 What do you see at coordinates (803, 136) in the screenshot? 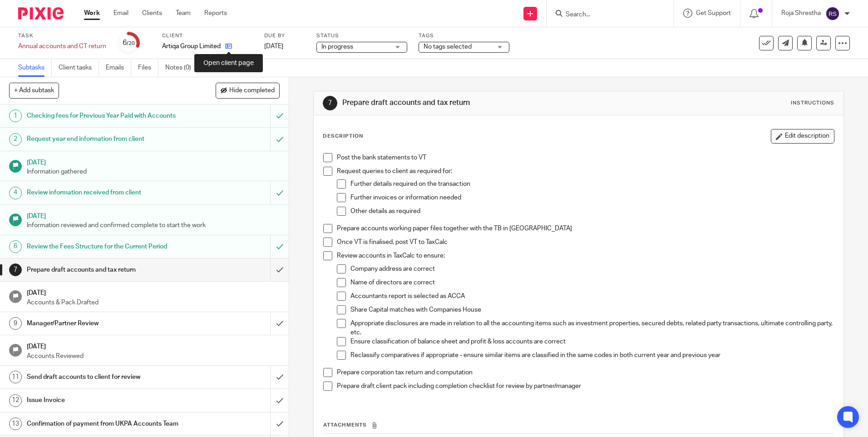
I see `button: Edit description` at bounding box center [803, 136].